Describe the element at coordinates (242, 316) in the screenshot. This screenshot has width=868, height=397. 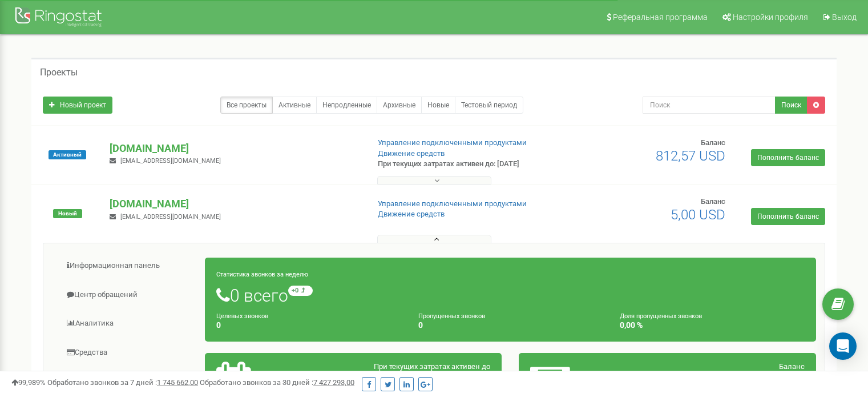
I see `small: Целевых звонков` at that location.